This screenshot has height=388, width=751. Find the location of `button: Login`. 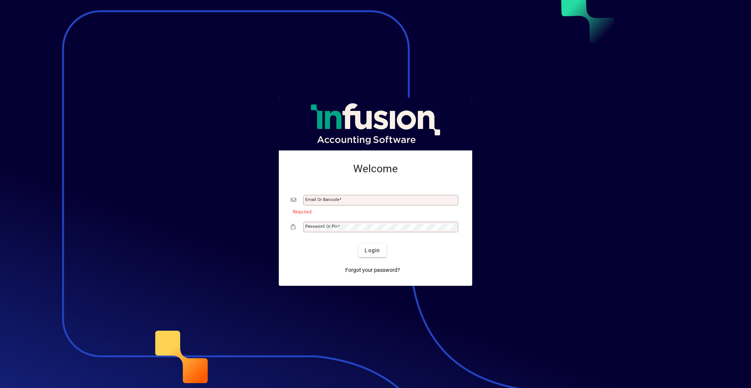

button: Login is located at coordinates (372, 251).